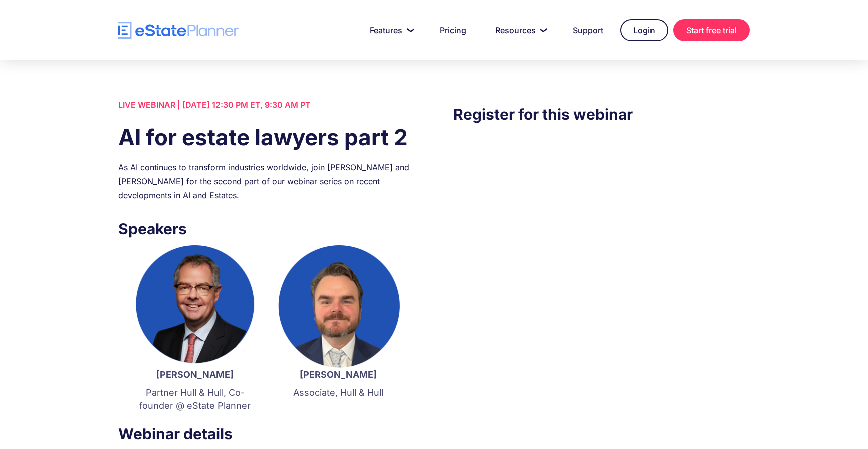 This screenshot has width=868, height=449. I want to click on p: Partner Hull & Hull, Co-founder @ eState Planner, so click(195, 399).